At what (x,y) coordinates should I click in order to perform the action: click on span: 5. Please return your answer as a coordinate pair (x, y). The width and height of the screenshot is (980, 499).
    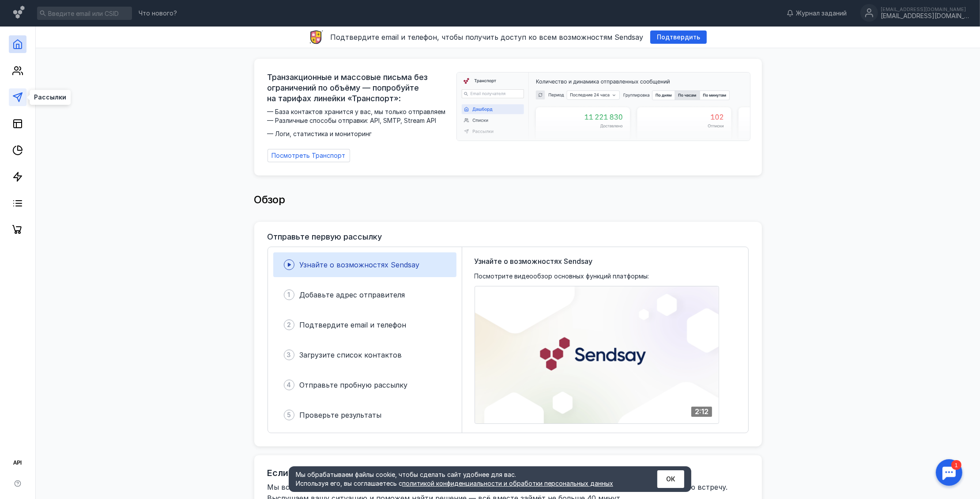
    Looking at the image, I should click on (288, 415).